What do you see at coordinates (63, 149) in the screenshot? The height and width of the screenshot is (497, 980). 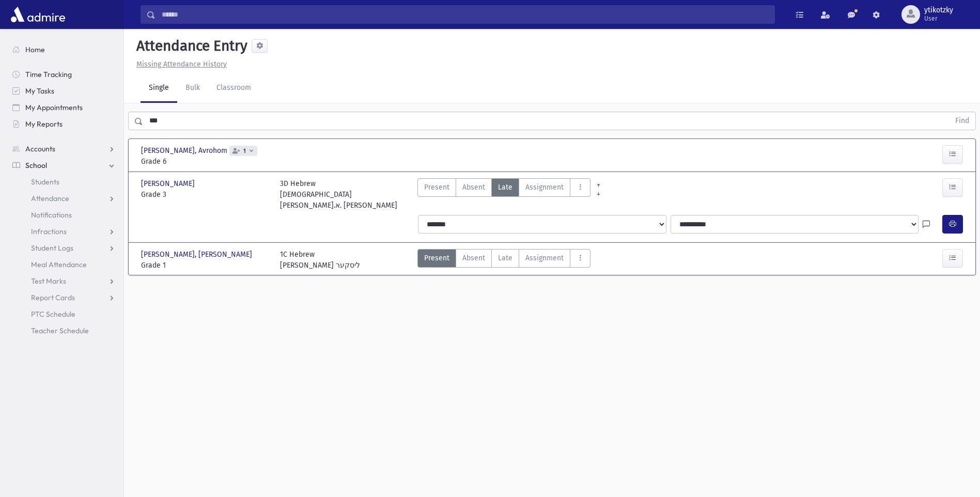 I see `a: Accounts` at bounding box center [63, 149].